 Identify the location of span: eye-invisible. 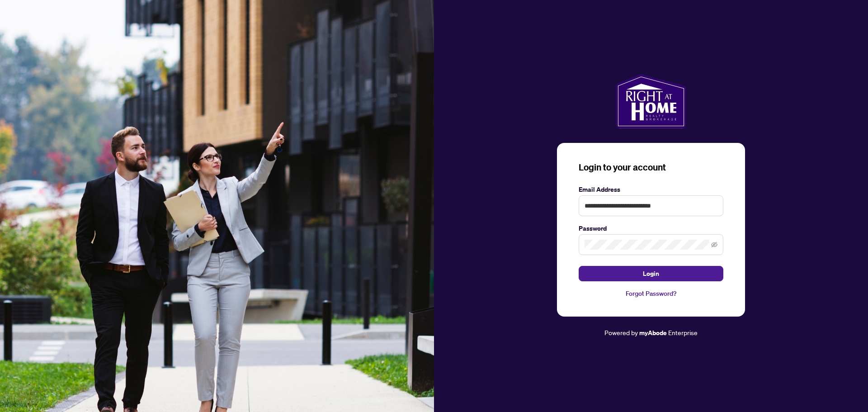
(715, 244).